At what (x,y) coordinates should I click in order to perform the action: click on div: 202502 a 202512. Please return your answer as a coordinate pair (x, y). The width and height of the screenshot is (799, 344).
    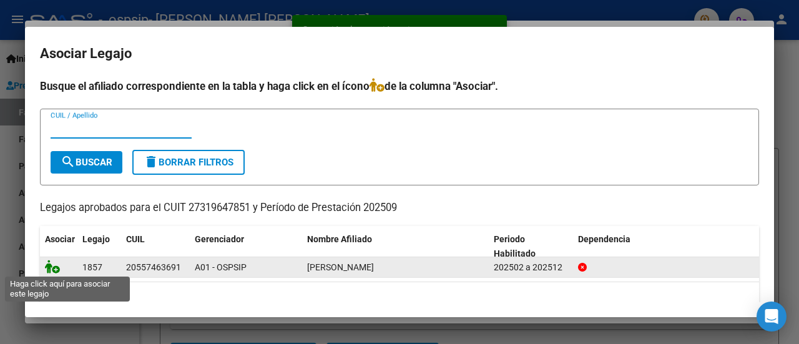
    Looking at the image, I should click on (531, 267).